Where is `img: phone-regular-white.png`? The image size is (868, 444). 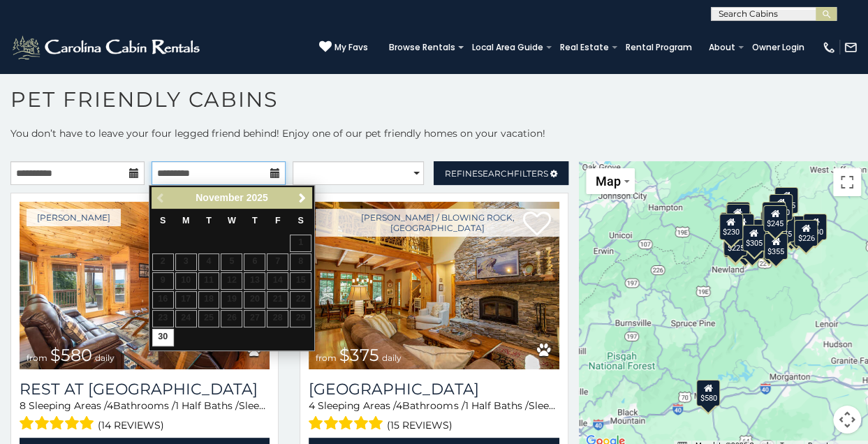 img: phone-regular-white.png is located at coordinates (829, 47).